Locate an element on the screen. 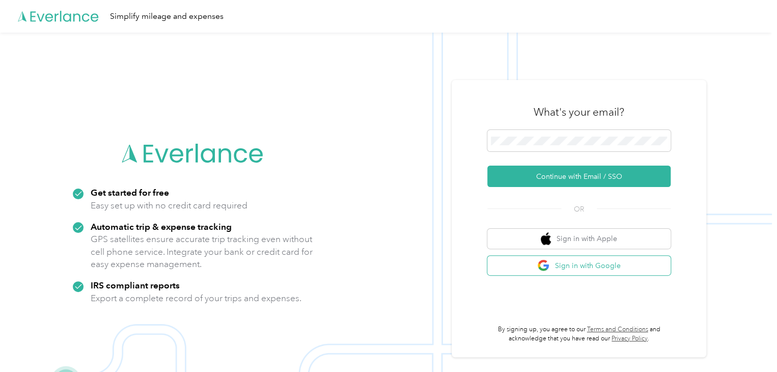 This screenshot has height=372, width=777. button: google logoSign in with Google is located at coordinates (579, 265).